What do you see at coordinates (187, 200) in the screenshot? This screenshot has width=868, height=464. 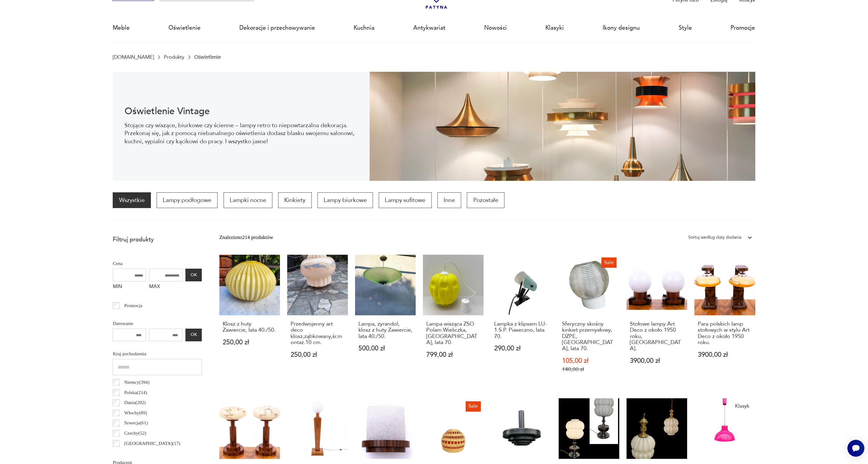 I see `a: Lampy podłogowe` at bounding box center [187, 200].